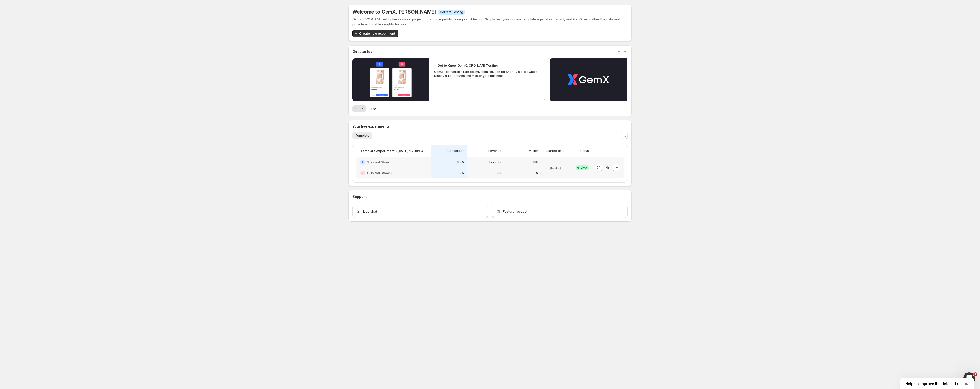  What do you see at coordinates (371, 126) in the screenshot?
I see `h3: Your live experiments` at bounding box center [371, 126].